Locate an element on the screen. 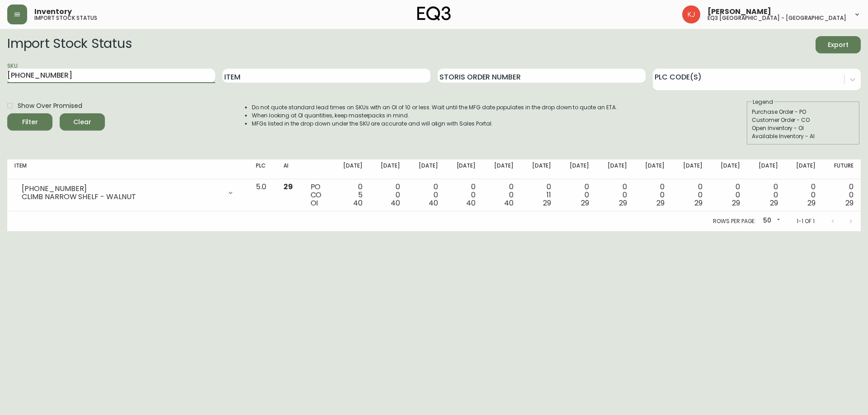  div: Customer Order - CO is located at coordinates (804, 120).